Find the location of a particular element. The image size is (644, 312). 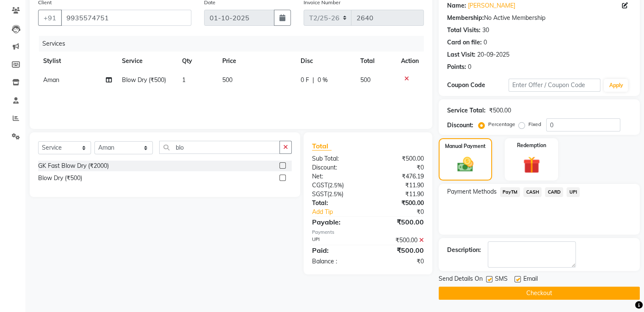

div: Blow Dry (₹500) is located at coordinates (60, 178).